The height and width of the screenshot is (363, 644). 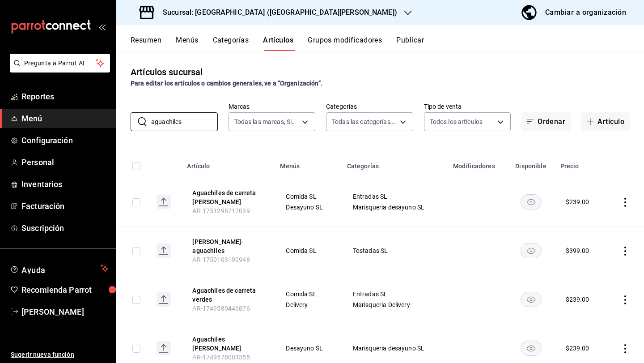 What do you see at coordinates (456, 122) in the screenshot?
I see `span: Todos los artículos` at bounding box center [456, 122].